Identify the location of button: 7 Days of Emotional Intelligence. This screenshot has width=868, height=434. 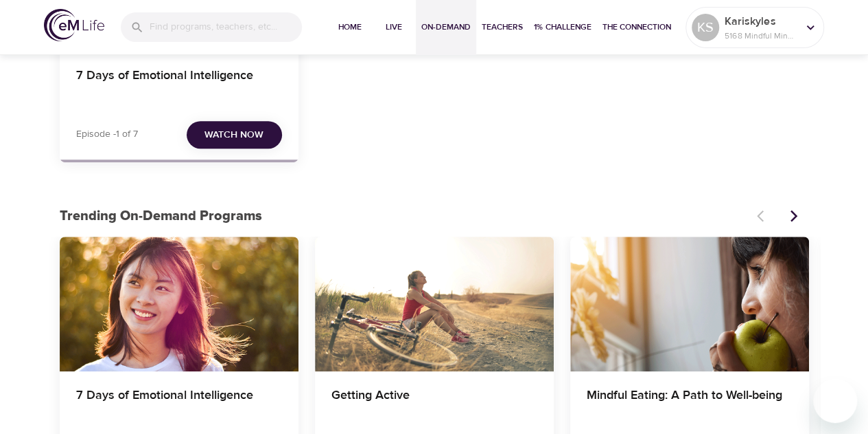
(179, 303).